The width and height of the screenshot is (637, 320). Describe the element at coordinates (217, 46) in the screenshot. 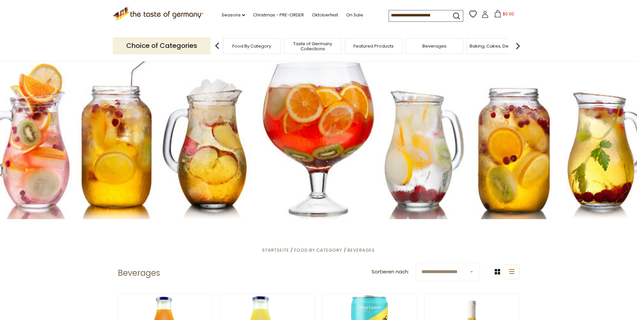

I see `img: previous arrow` at that location.